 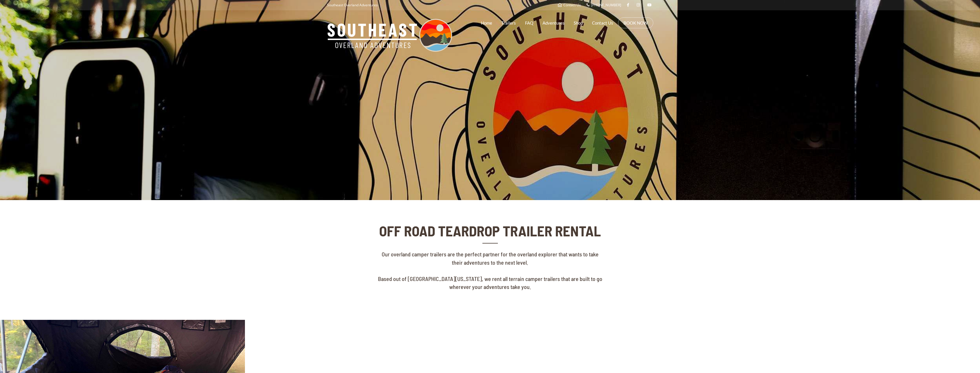 What do you see at coordinates (490, 270) in the screenshot?
I see `p: Our overland camper trailers are the perfect partner for the overland explorer that wants to take...` at bounding box center [490, 270].